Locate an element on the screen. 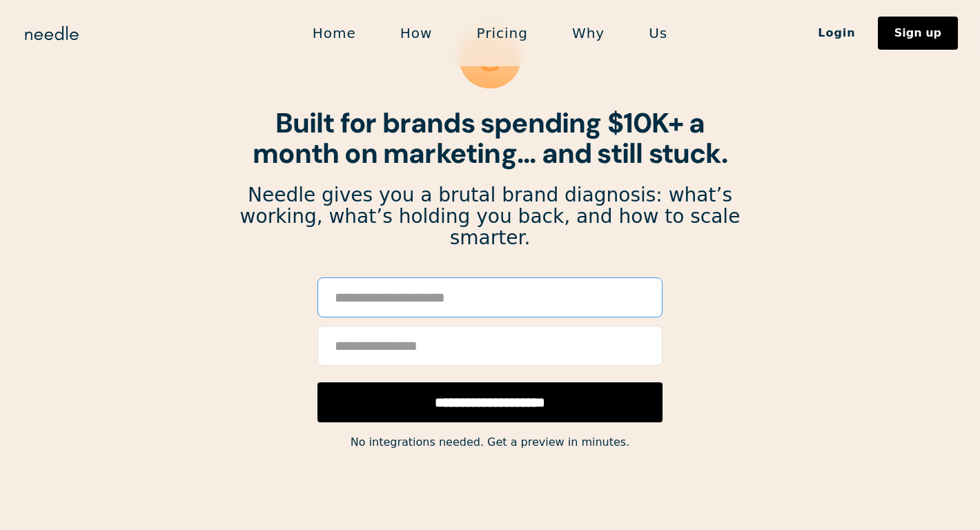 This screenshot has width=980, height=530. a: Why is located at coordinates (588, 33).